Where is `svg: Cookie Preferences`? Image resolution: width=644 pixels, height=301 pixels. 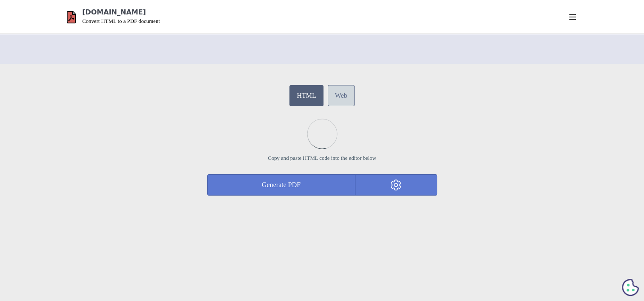
svg: Cookie Preferences is located at coordinates (631, 288).